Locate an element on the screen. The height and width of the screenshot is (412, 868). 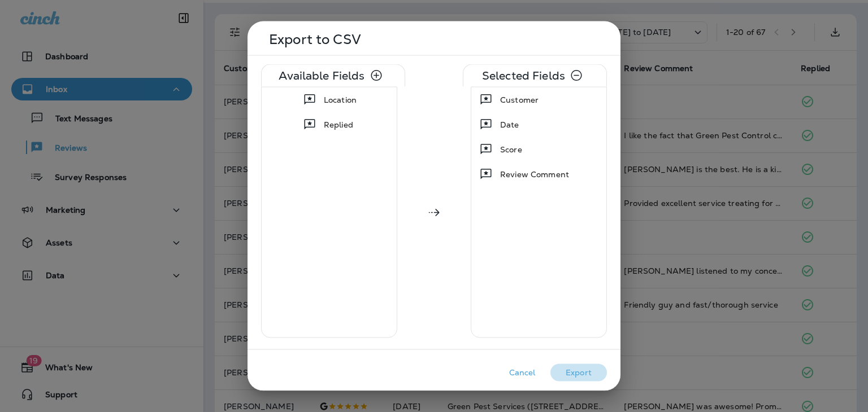
button: Remove All is located at coordinates (576, 75).